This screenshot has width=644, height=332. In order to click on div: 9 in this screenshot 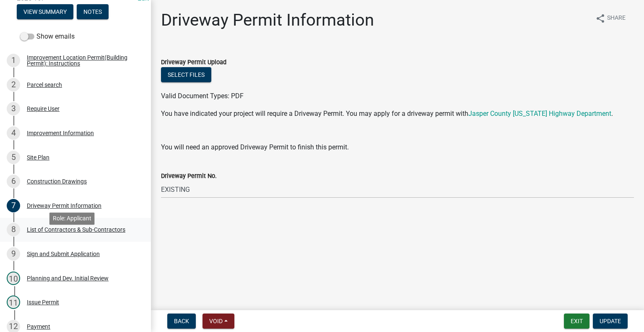, I will do `click(14, 254)`.